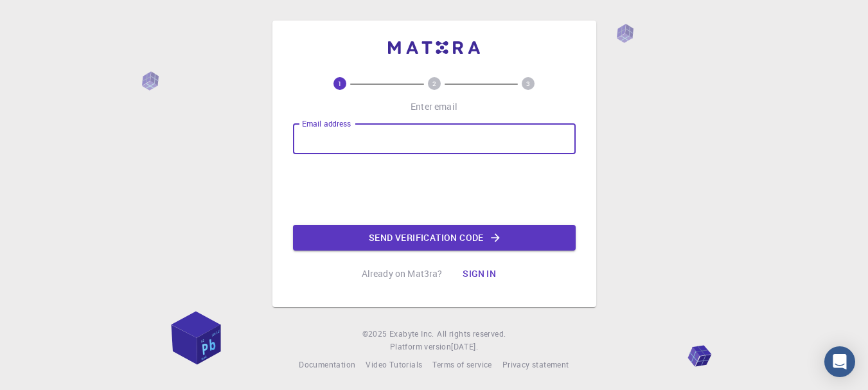 This screenshot has height=390, width=868. What do you see at coordinates (394, 364) in the screenshot?
I see `span: Video Tutorials` at bounding box center [394, 364].